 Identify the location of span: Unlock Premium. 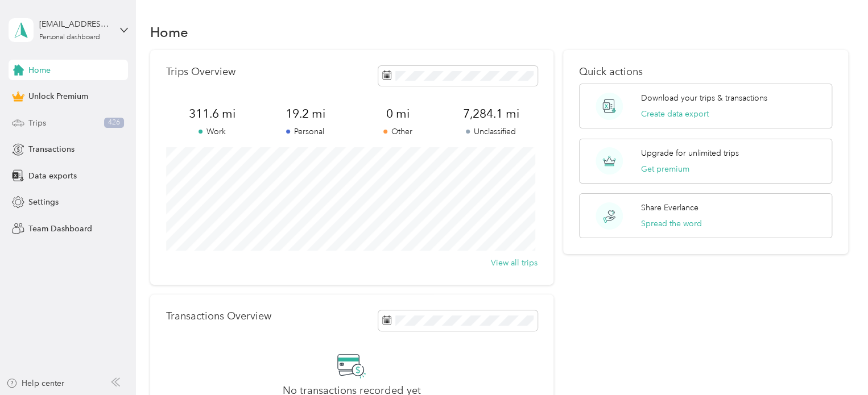
(58, 96).